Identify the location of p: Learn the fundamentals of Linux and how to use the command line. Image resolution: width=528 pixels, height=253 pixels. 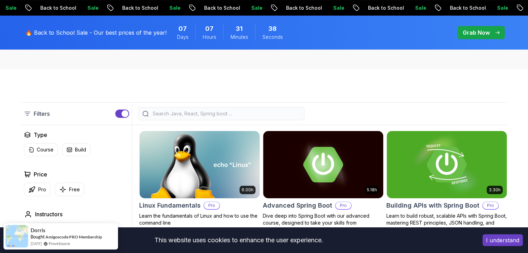
(199, 220).